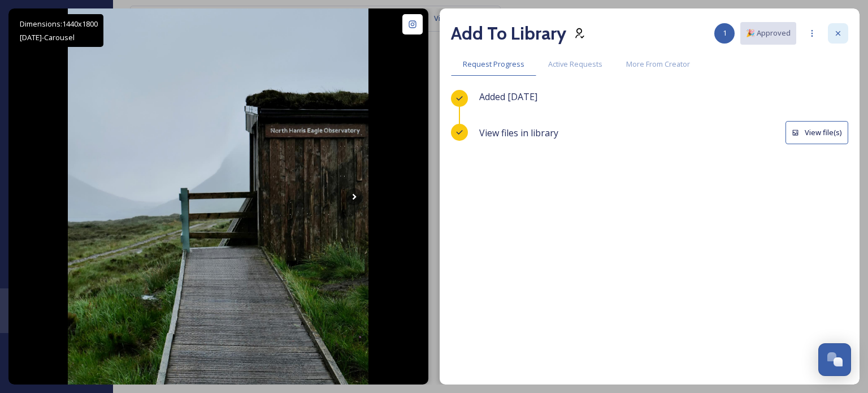  Describe the element at coordinates (817, 133) in the screenshot. I see `button: View file(s)` at that location.